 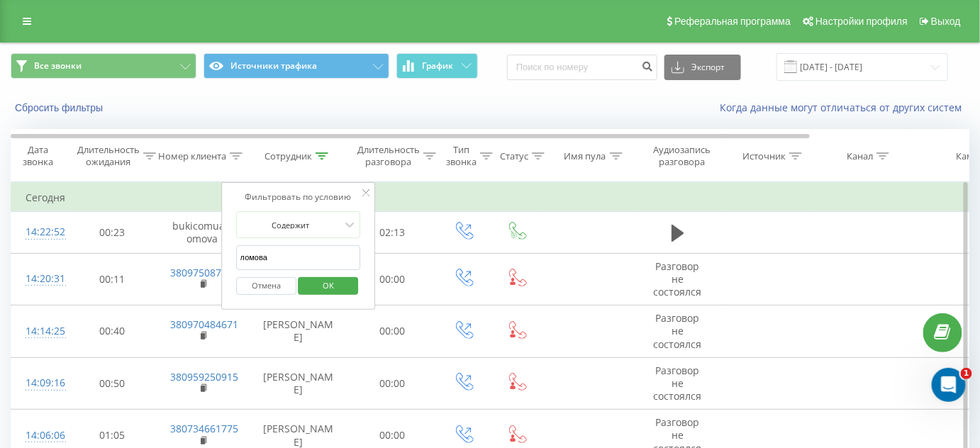 I want to click on button: Все звонки, so click(x=104, y=66).